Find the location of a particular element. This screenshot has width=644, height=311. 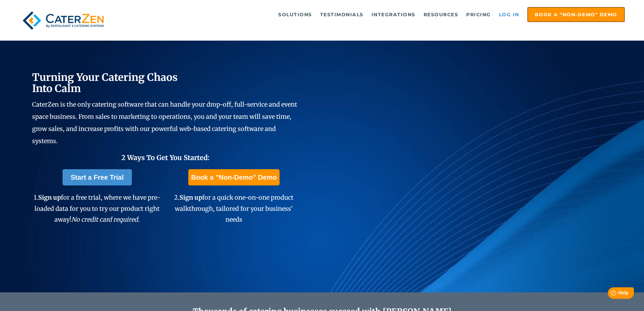

div: Navigation Menu is located at coordinates (374, 15).